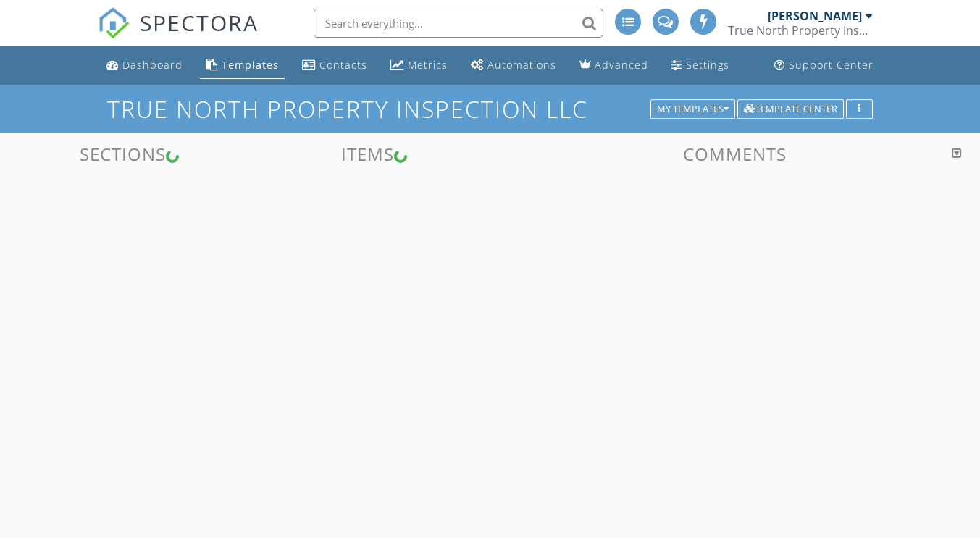  I want to click on div: Templates, so click(250, 64).